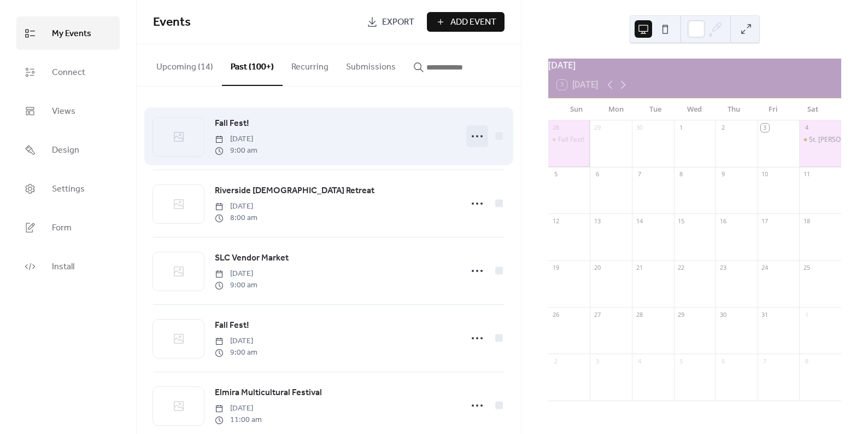  What do you see at coordinates (723, 221) in the screenshot?
I see `div: 16` at bounding box center [723, 221].